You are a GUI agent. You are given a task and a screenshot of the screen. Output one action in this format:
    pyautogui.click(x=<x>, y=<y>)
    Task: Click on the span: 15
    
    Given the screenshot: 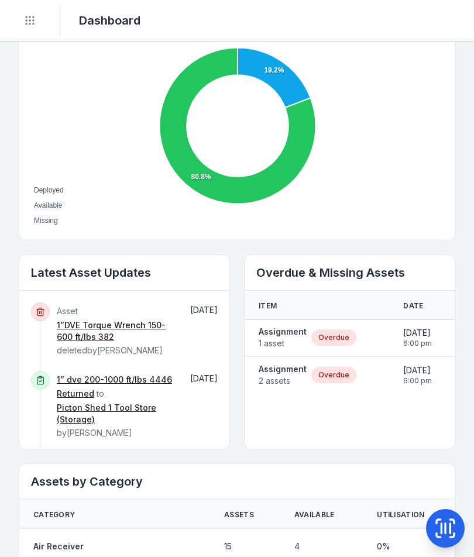 What is the action you would take?
    pyautogui.click(x=228, y=547)
    